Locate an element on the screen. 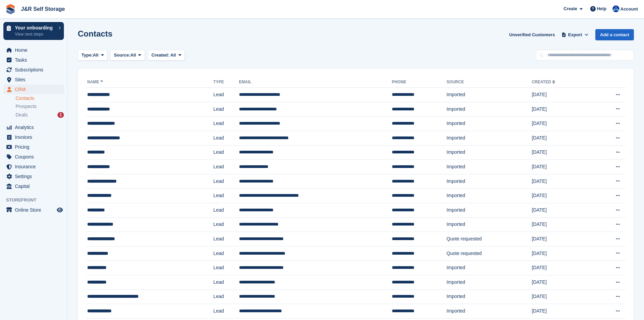 The width and height of the screenshot is (644, 320). h1: Contacts is located at coordinates (95, 33).